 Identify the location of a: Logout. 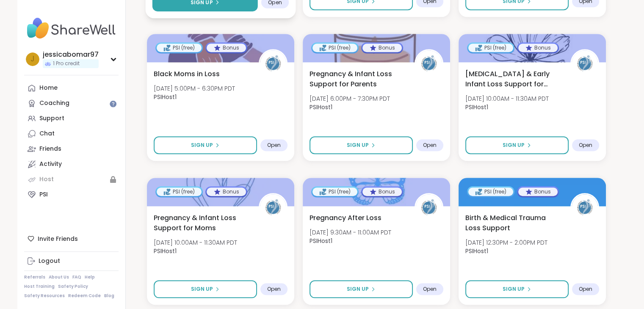
(71, 261).